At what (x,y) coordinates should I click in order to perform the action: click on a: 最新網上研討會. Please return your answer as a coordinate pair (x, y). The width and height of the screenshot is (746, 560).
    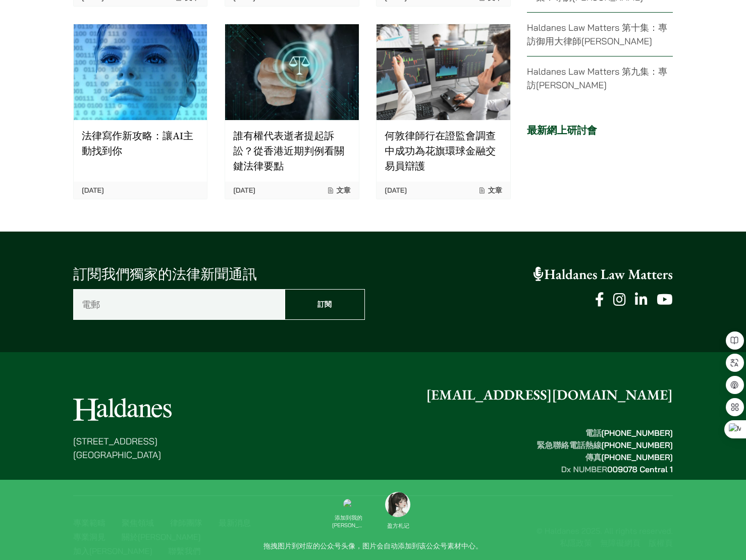
    Looking at the image, I should click on (43, 78).